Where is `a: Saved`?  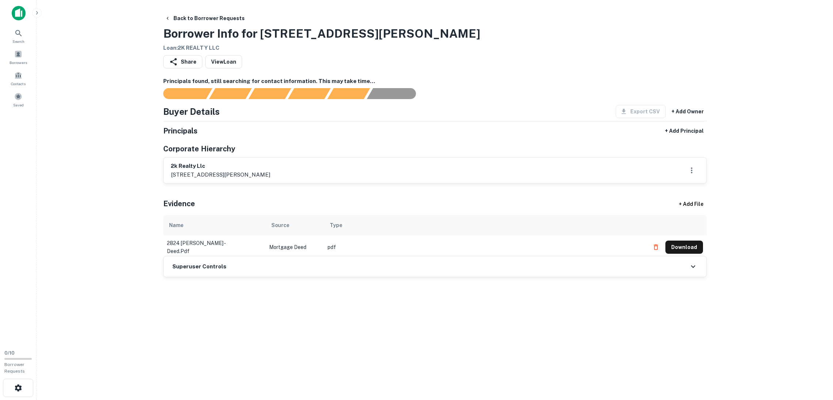
a: Saved is located at coordinates (18, 99).